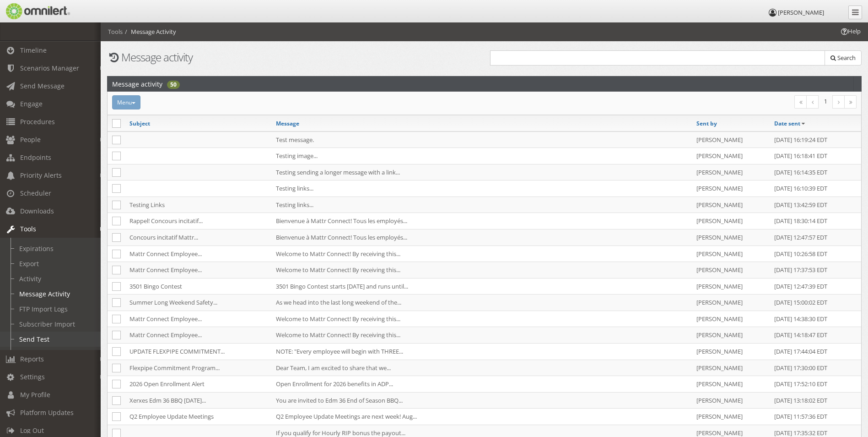 Image resolution: width=868 pixels, height=437 pixels. I want to click on a: Last, so click(850, 102).